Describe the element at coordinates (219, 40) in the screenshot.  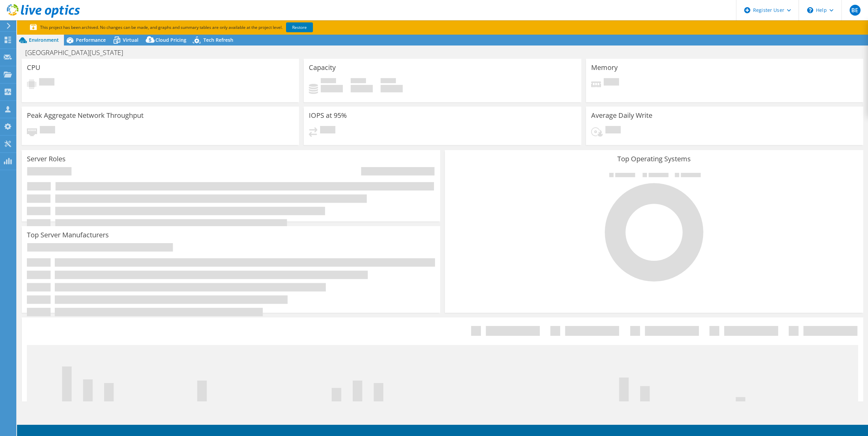
I see `span: Tech Refresh` at that location.